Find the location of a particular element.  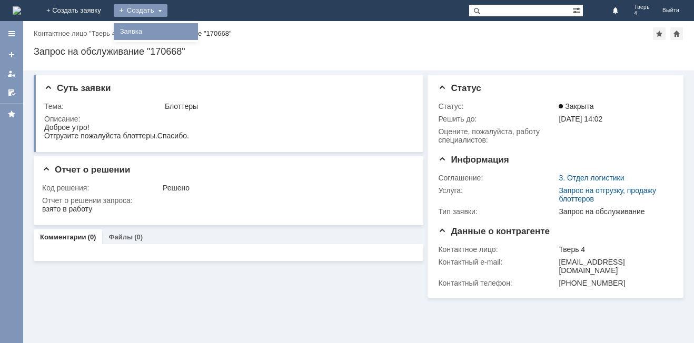

span: 4 is located at coordinates (641, 14).